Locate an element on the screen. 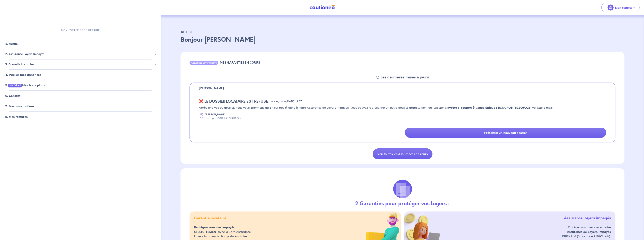 Image resolution: width=644 pixels, height=240 pixels. strong: votre e-coupon à usage unique : ECOUPON-BC9DFD26 is located at coordinates (490, 108).